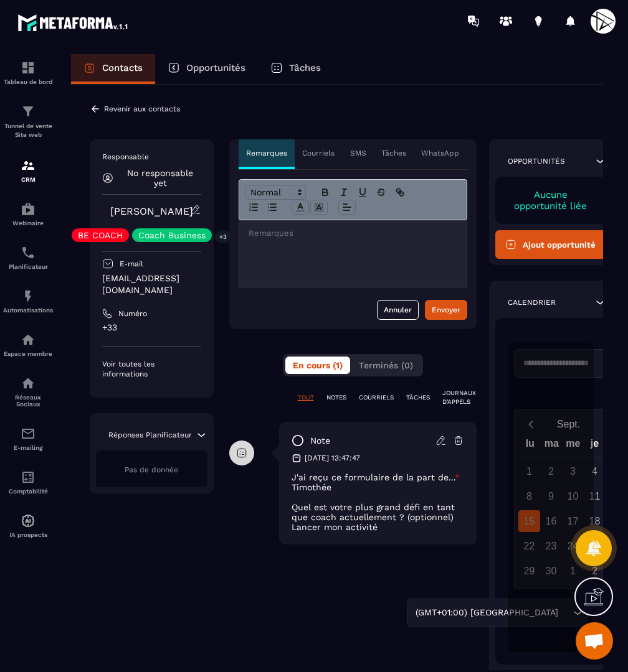 Image resolution: width=628 pixels, height=672 pixels. What do you see at coordinates (160, 178) in the screenshot?
I see `p: No responsable yet` at bounding box center [160, 178].